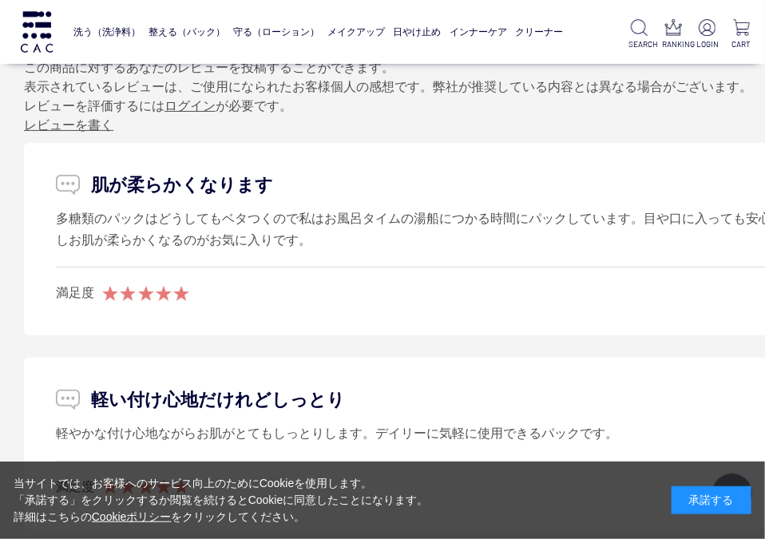  What do you see at coordinates (107, 32) in the screenshot?
I see `a: 洗う（洗浄料）` at bounding box center [107, 32].